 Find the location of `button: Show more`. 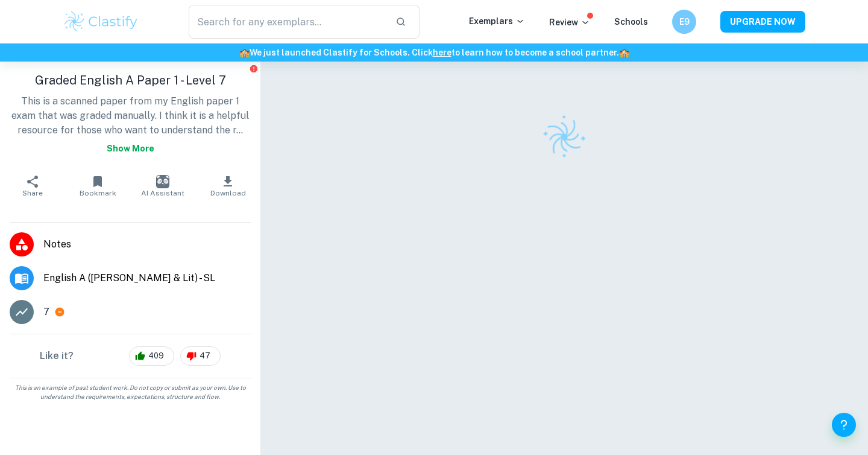

button: Show more is located at coordinates (130, 148).